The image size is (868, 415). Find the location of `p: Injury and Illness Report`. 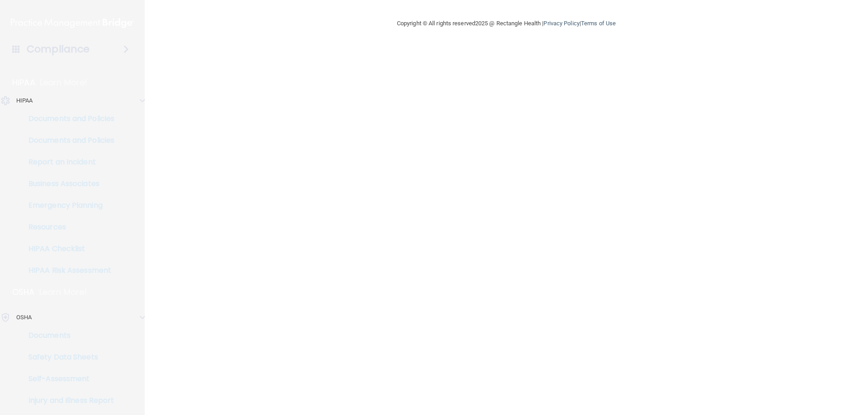

p: Injury and Illness Report is located at coordinates (68, 401).